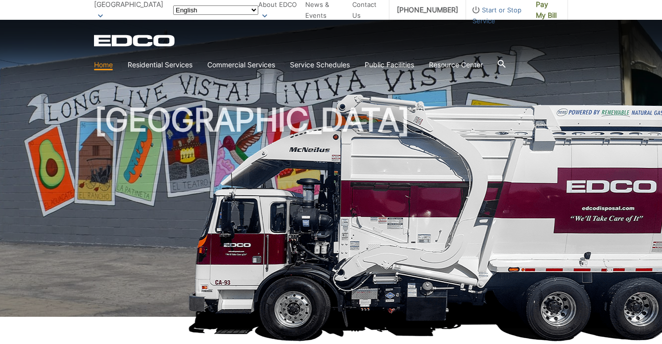 The image size is (662, 344). I want to click on a: Residential Services, so click(160, 65).